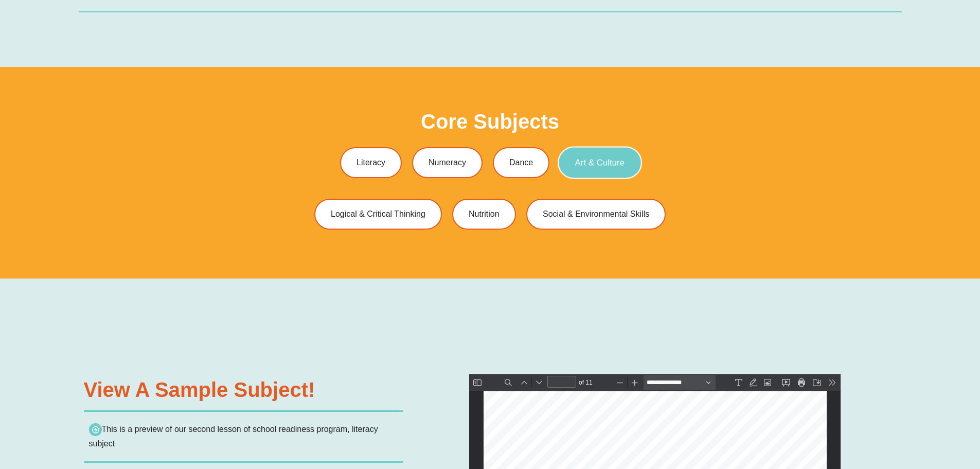 The height and width of the screenshot is (469, 980). I want to click on span: Dance, so click(521, 162).